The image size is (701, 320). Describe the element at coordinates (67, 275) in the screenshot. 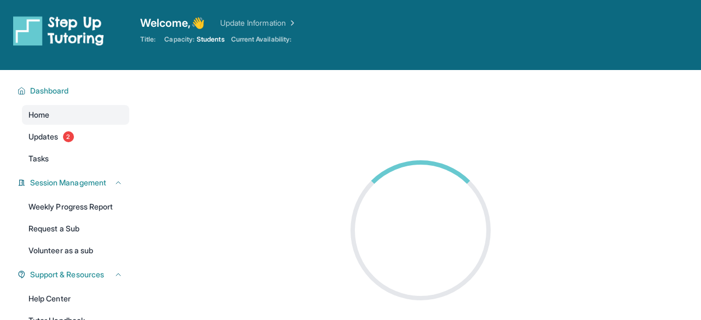

I see `span: Support & Resources` at that location.